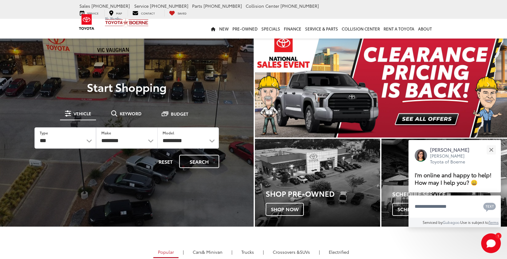 Image resolution: width=507 pixels, height=259 pixels. What do you see at coordinates (490, 206) in the screenshot?
I see `button: Chat with SMS` at bounding box center [490, 206].